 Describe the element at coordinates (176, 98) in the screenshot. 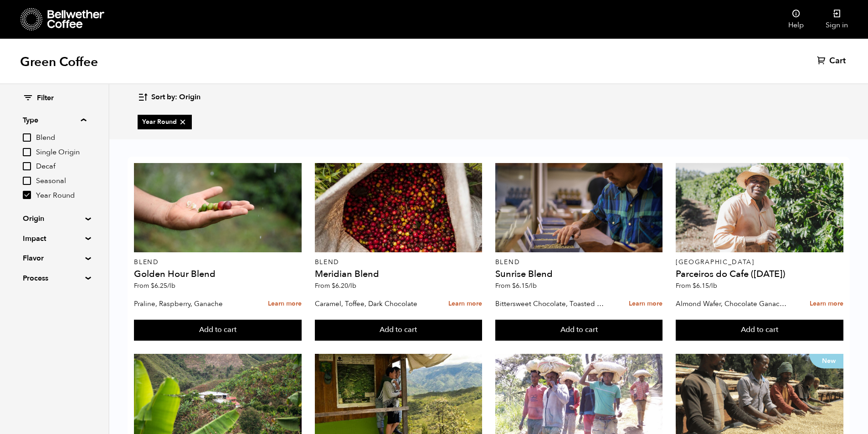

I see `span: Sort by: Origin` at that location.